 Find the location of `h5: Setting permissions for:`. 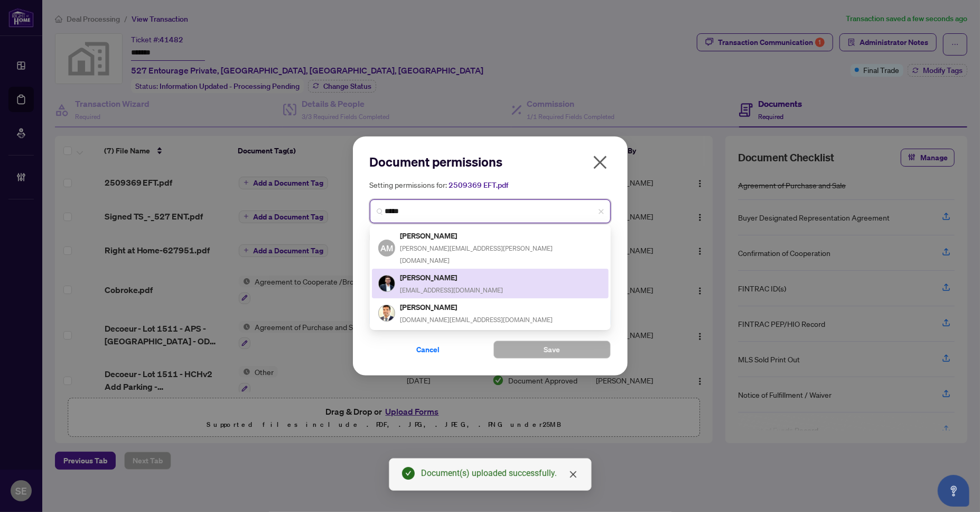

h5: Setting permissions for: is located at coordinates (490, 185).